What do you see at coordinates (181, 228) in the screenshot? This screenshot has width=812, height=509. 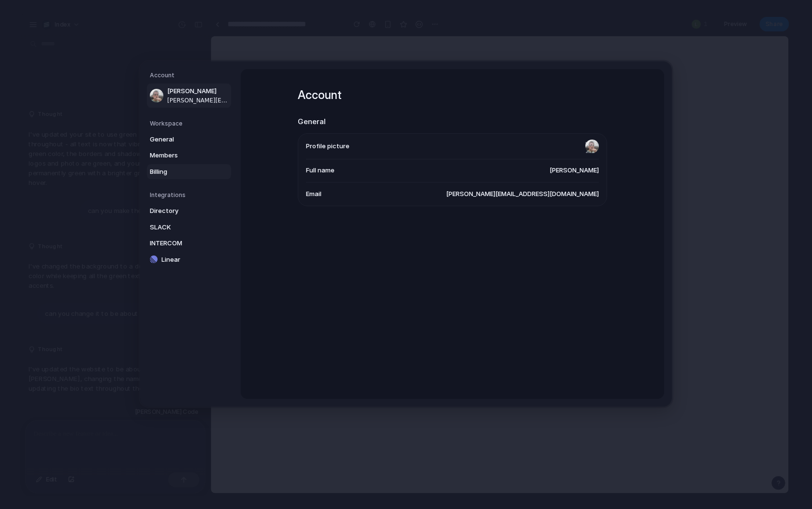 I see `span: SLACK` at bounding box center [181, 228].